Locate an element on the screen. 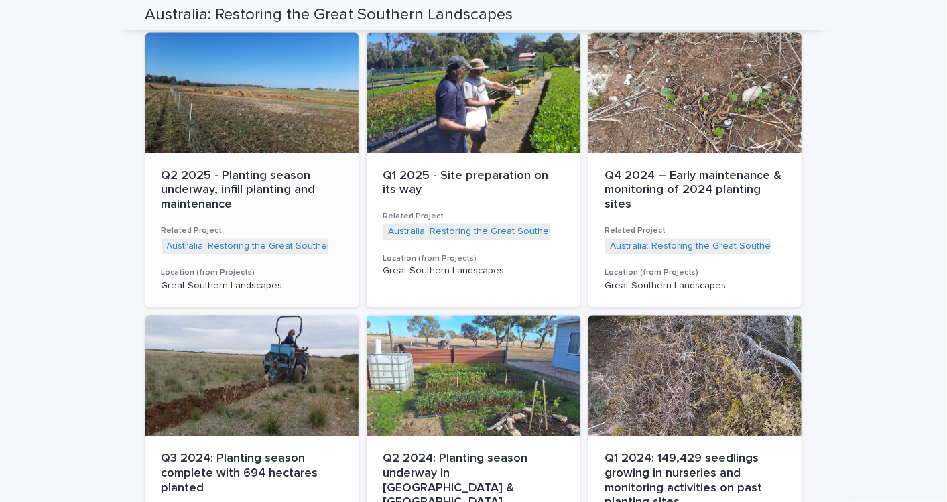 The height and width of the screenshot is (502, 947). h2: Australia: Restoring the Great Southern Landscapes is located at coordinates (329, 15).